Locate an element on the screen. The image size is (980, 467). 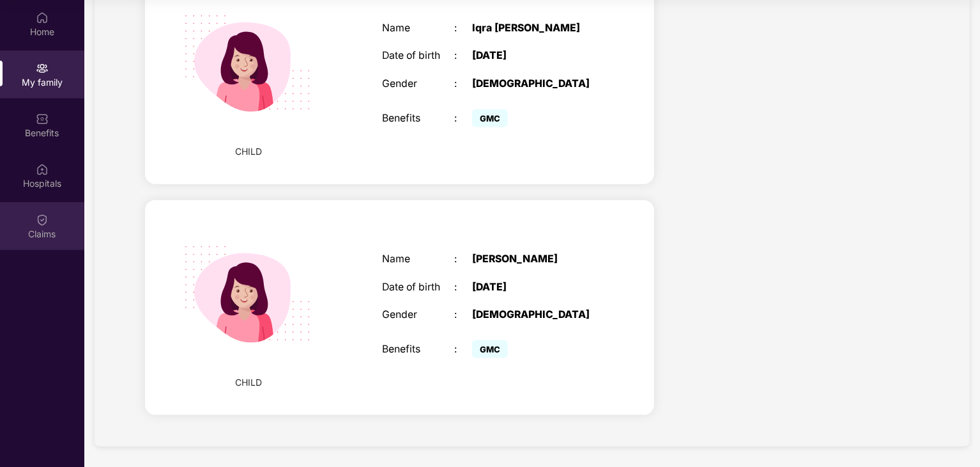
img: svg+xml;base64,PHN2ZyB3aWR0aD0iMjAiIGhlaWdodD0iMjAiIHZpZXdCb3g9IjAgMCAyMCAyMCIgZmlsbD0ibm9uZSIgeG... is located at coordinates (43, 69).